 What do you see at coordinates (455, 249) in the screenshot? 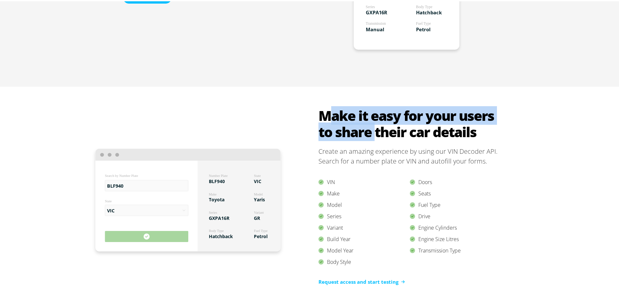
I see `div: Transmission Type` at bounding box center [455, 249].